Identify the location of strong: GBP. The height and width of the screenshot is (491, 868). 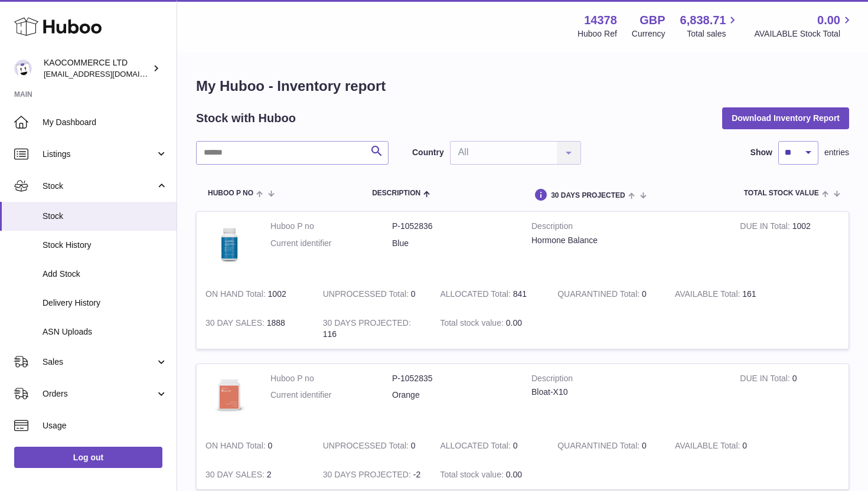
(652, 20).